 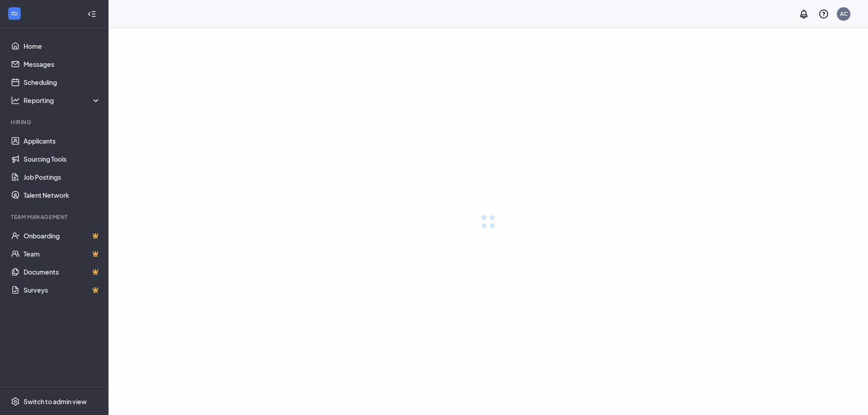 What do you see at coordinates (62, 141) in the screenshot?
I see `a: Applicants` at bounding box center [62, 141].